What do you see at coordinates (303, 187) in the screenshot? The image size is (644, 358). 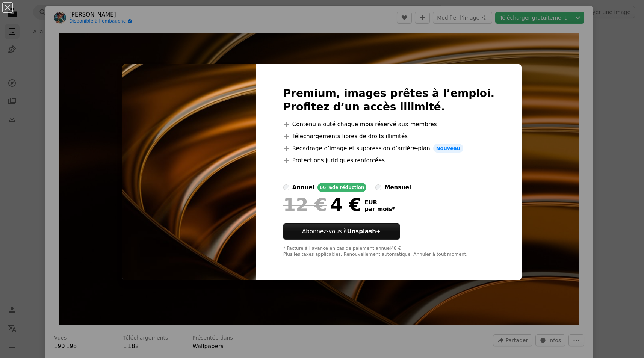 I see `div: annuel` at bounding box center [303, 187].